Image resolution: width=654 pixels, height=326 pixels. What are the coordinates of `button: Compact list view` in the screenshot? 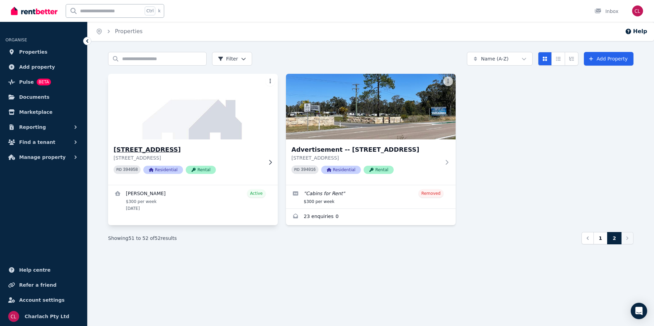 It's located at (558, 59).